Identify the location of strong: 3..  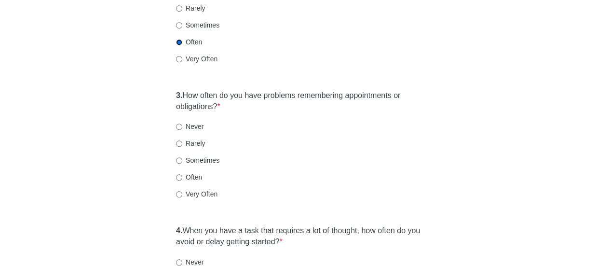
(179, 95).